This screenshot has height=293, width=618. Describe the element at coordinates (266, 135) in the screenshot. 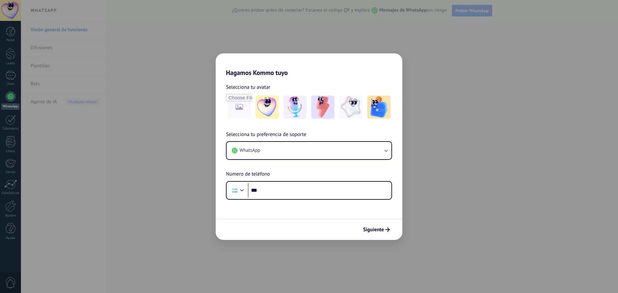

I see `span: Selecciona tu preferencia de soporte` at that location.